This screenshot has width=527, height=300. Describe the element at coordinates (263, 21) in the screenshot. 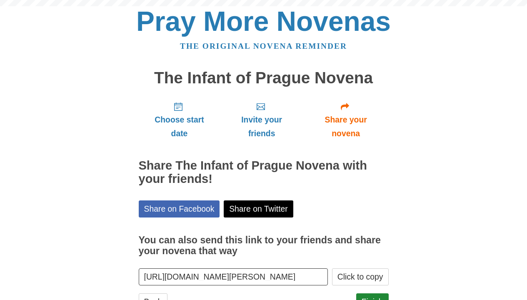

I see `a: Pray More Novenas` at that location.